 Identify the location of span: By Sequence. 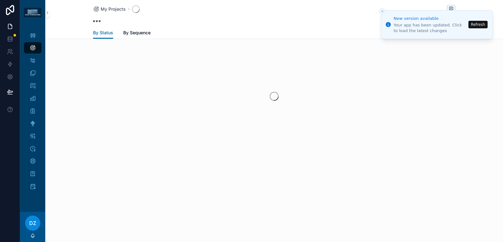
(137, 33).